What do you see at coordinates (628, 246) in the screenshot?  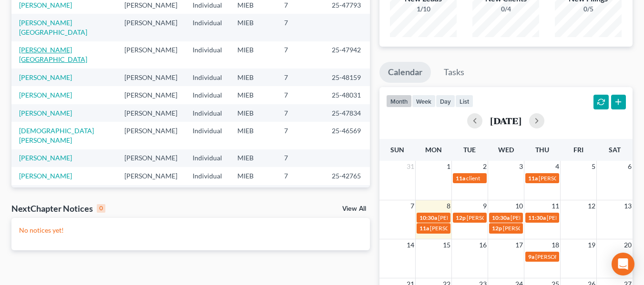 I see `span: 20` at bounding box center [628, 246].